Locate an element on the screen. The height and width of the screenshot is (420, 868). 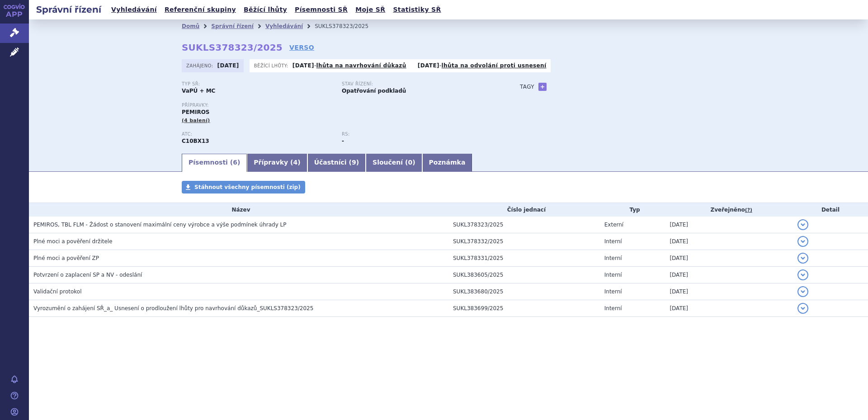
a: Statistiky SŘ is located at coordinates (417, 10).